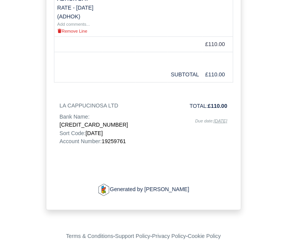  Describe the element at coordinates (89, 236) in the screenshot. I see `a: Terms & Conditions` at that location.